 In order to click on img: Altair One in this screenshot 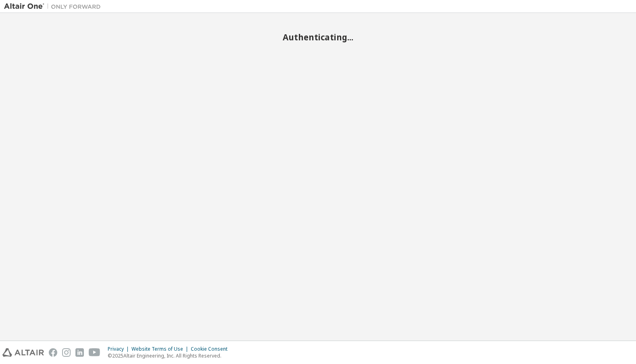, I will do `click(55, 7)`.